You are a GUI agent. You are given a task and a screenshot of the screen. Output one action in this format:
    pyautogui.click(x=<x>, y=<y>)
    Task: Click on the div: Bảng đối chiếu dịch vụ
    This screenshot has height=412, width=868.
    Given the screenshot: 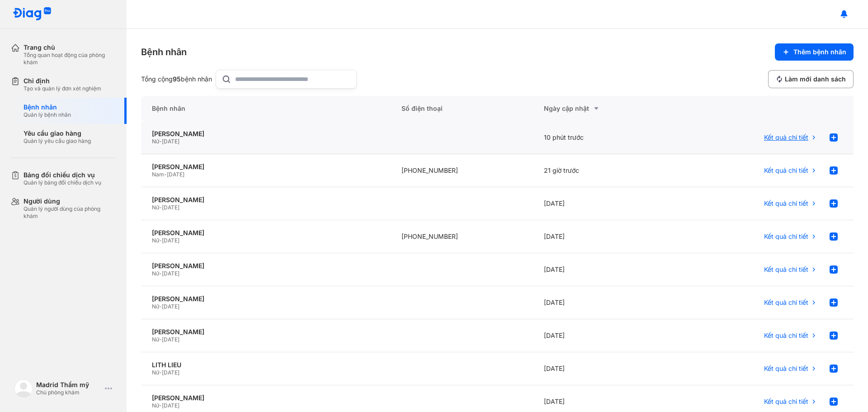 What is the action you would take?
    pyautogui.click(x=63, y=175)
    